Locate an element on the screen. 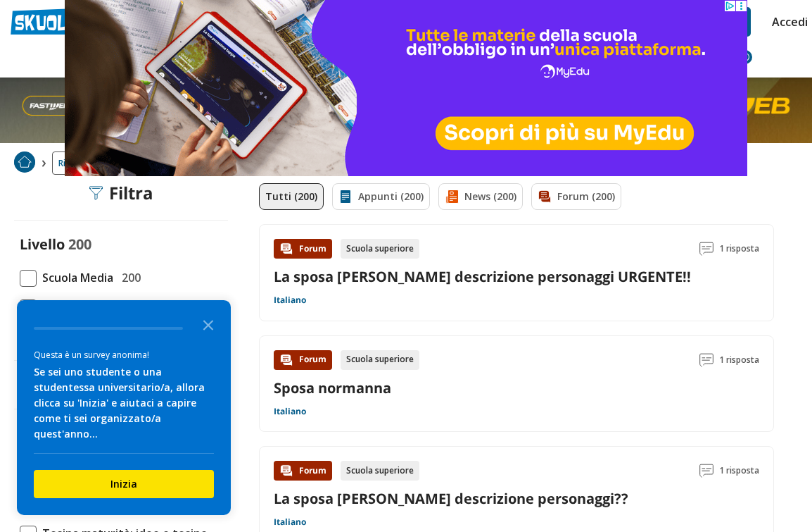 Image resolution: width=812 pixels, height=532 pixels. a: Forum (200) is located at coordinates (576, 197).